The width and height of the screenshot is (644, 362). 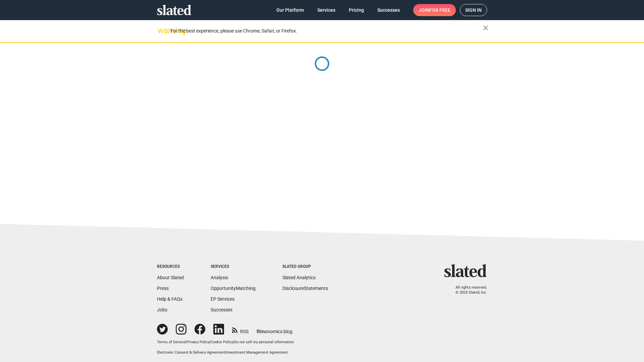 What do you see at coordinates (305, 288) in the screenshot?
I see `a: DisclosureStatements` at bounding box center [305, 288].